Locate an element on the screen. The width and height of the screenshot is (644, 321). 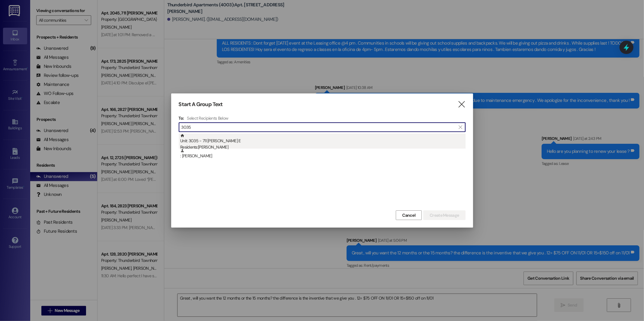
span: Create Message is located at coordinates (444, 215).